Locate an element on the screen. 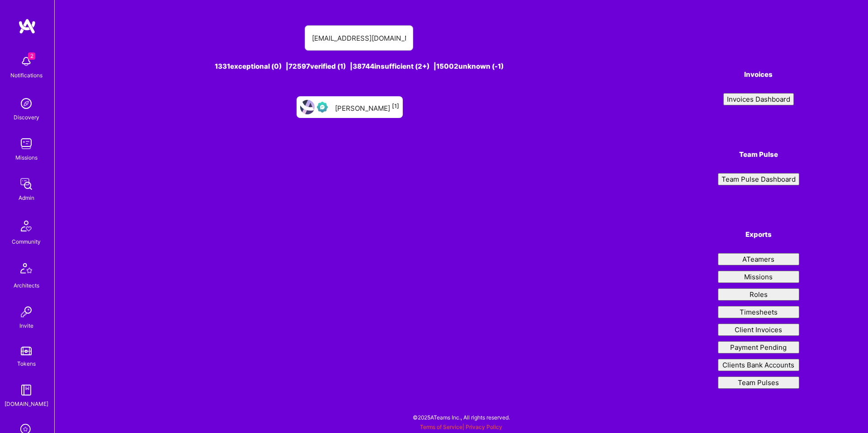  a: Invoices Dashboard is located at coordinates (759, 99).